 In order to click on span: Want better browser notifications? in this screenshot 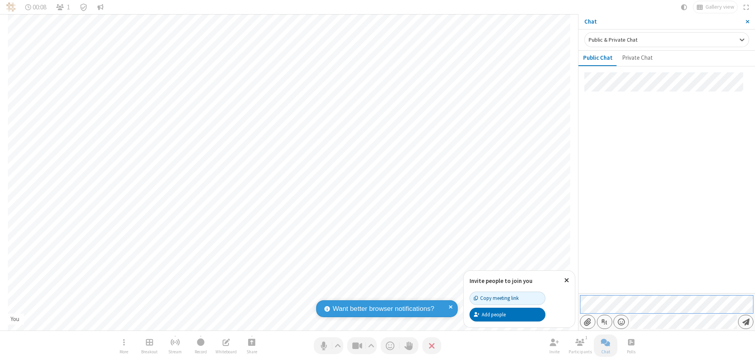, I will do `click(383, 309)`.